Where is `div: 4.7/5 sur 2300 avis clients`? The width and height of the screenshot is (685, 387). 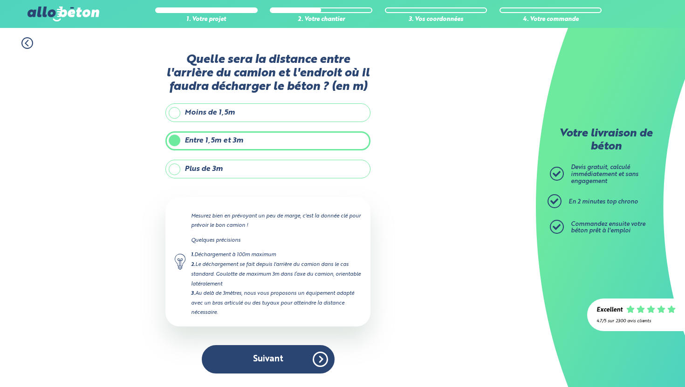 div: 4.7/5 sur 2300 avis clients is located at coordinates (636, 321).